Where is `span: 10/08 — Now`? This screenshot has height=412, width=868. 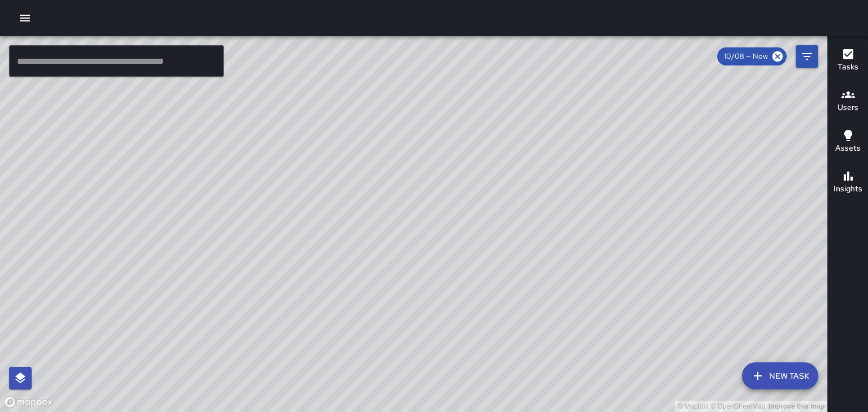 span: 10/08 — Now is located at coordinates (746, 56).